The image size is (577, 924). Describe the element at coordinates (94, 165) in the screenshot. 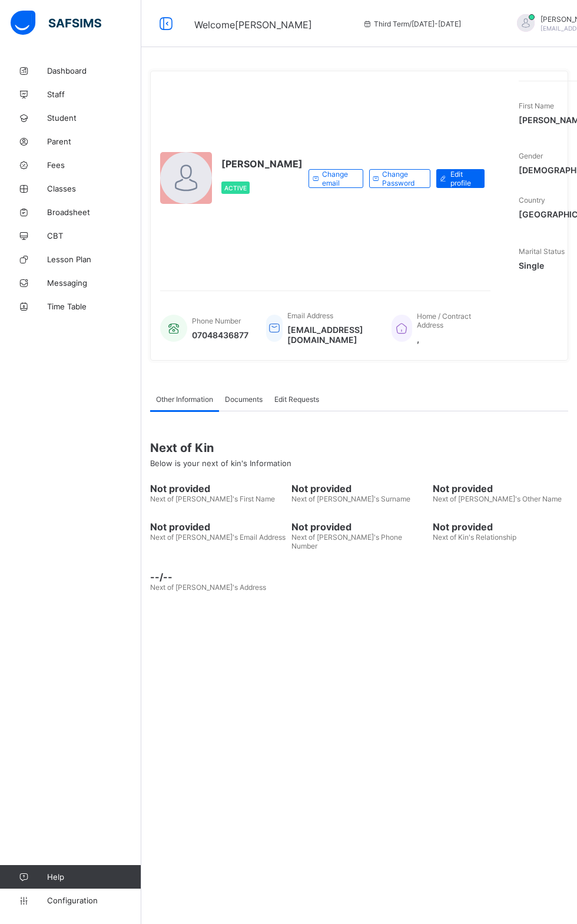

I see `span: Fees` at that location.